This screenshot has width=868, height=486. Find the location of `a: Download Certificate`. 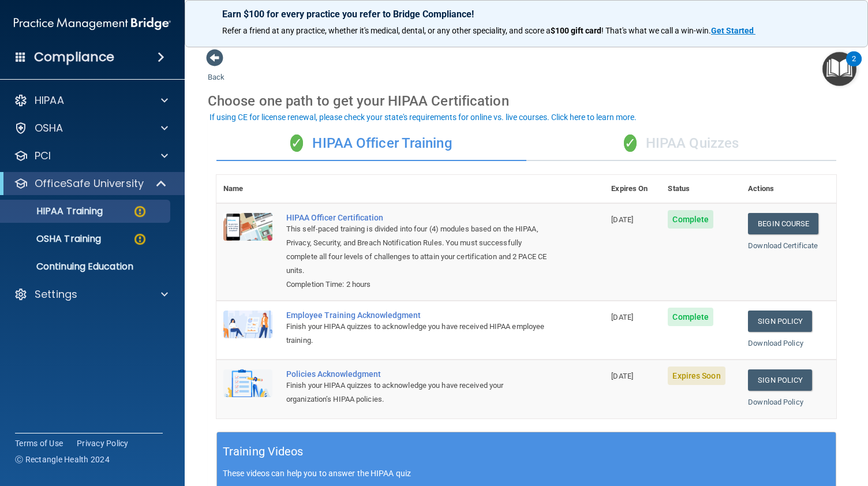

a: Download Certificate is located at coordinates (782, 246).